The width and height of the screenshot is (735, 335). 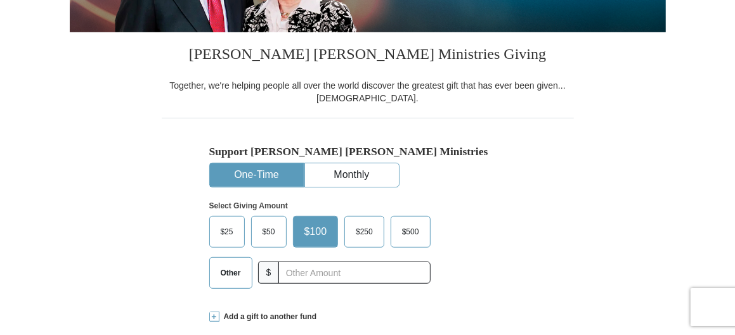 I want to click on button: One-Time, so click(x=257, y=175).